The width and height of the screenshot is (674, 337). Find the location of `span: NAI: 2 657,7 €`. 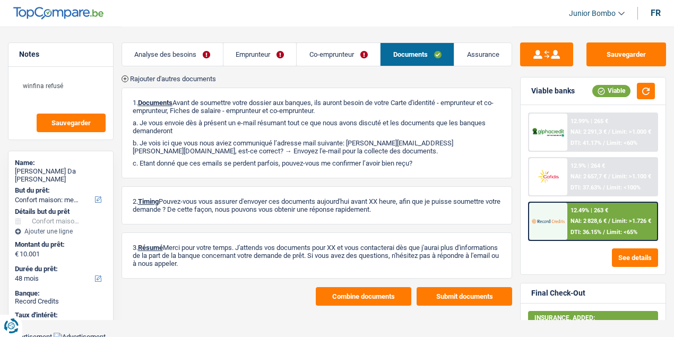

span: NAI: 2 657,7 € is located at coordinates (588, 176).